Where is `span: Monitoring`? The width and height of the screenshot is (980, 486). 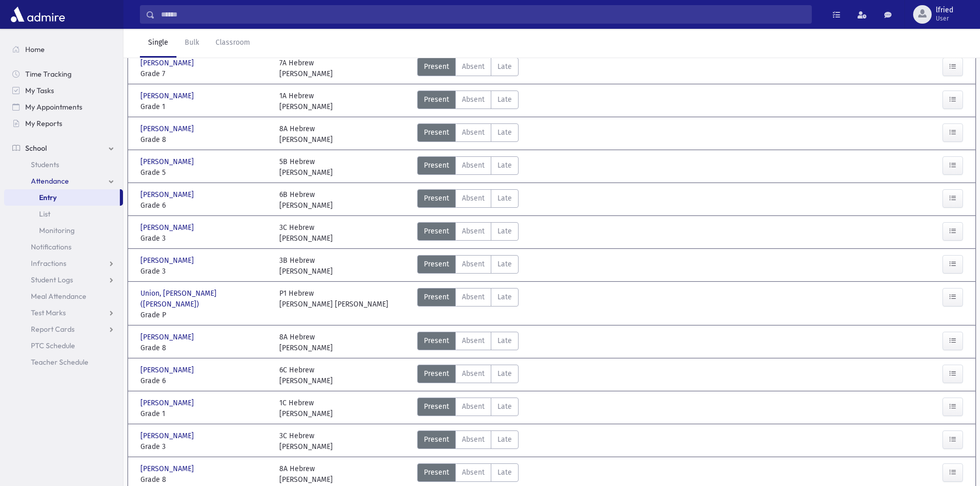 span: Monitoring is located at coordinates (56, 231).